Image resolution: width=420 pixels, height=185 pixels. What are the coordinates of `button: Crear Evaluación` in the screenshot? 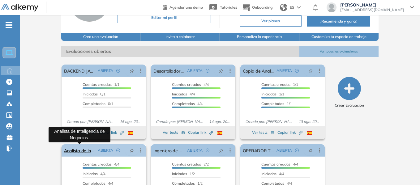 It's located at (349, 92).